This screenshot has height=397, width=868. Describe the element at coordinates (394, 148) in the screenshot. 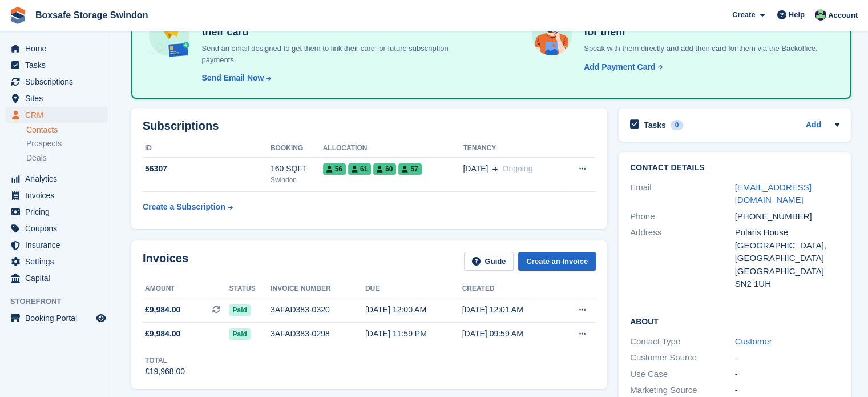

I see `th: Allocation` at that location.